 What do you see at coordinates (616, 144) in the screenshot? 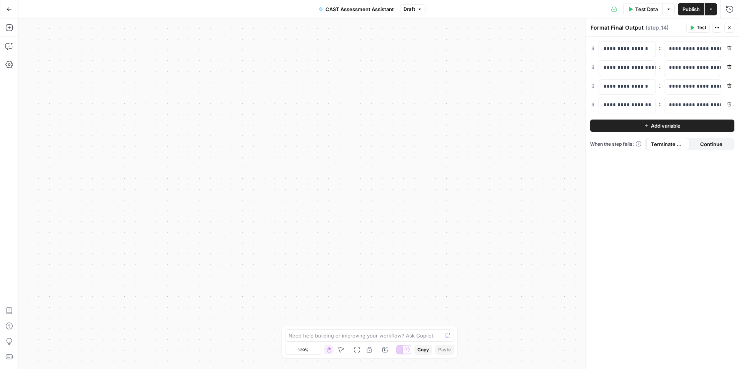
I see `a: When the step fails:` at bounding box center [616, 144].